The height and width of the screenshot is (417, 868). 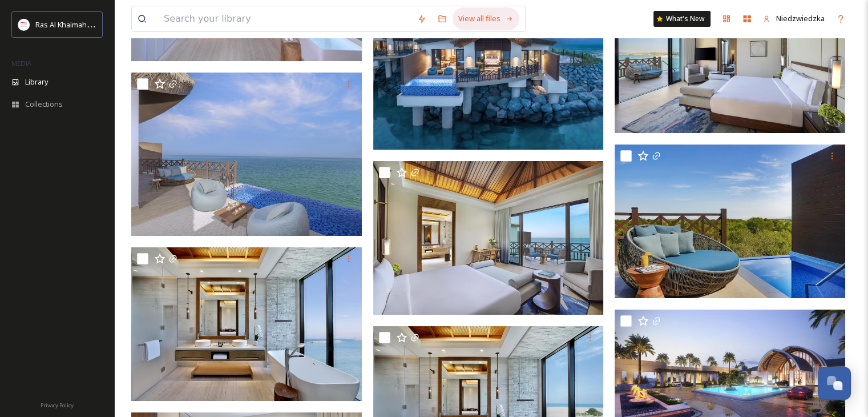 What do you see at coordinates (682, 19) in the screenshot?
I see `div: What's New` at bounding box center [682, 19].